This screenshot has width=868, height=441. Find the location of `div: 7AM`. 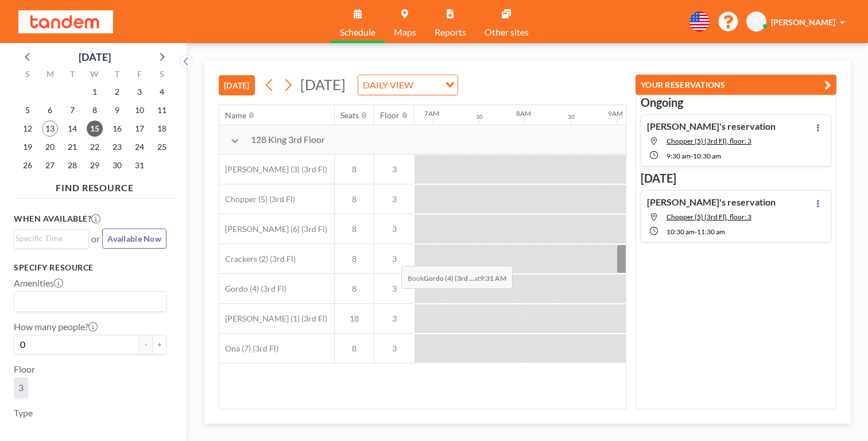

div: 7AM is located at coordinates (432, 113).